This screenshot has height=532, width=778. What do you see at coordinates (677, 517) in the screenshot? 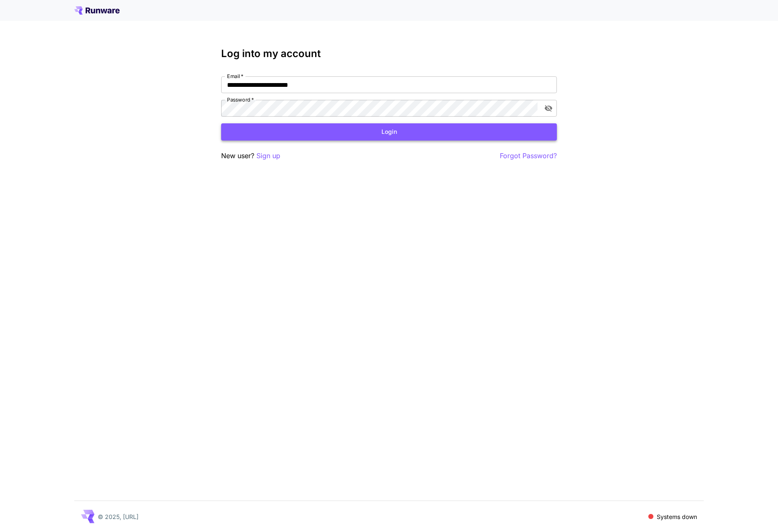
I see `p: Systems down` at bounding box center [677, 517].